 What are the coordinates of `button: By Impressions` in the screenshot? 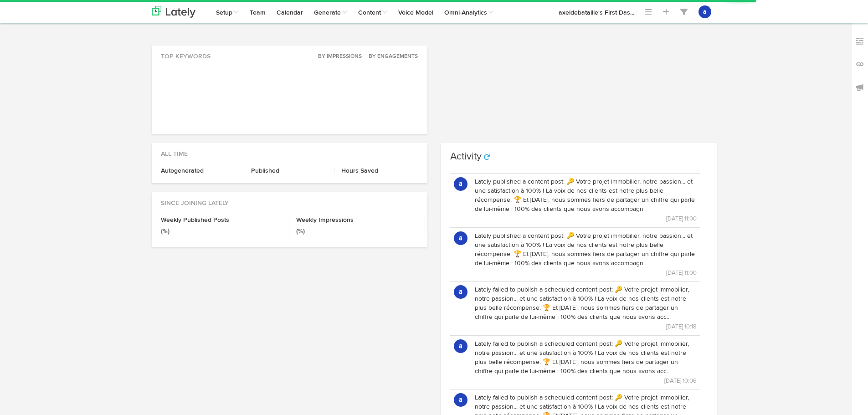 It's located at (337, 57).